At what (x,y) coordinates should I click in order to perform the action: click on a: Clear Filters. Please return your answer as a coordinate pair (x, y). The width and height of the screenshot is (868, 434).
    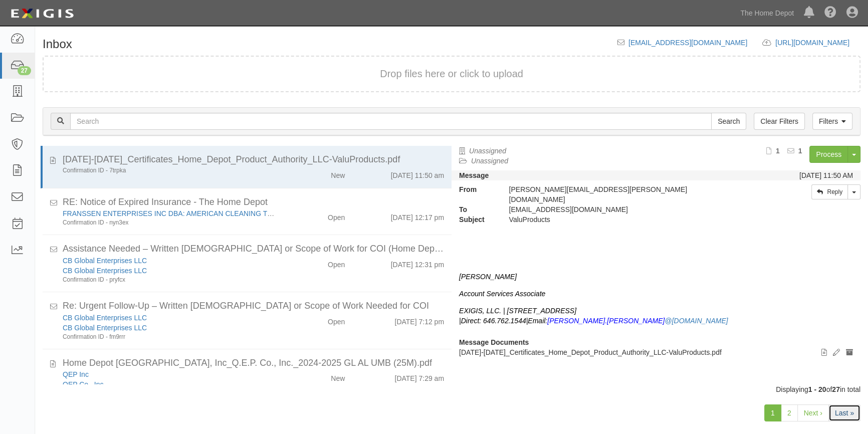
    Looking at the image, I should click on (779, 121).